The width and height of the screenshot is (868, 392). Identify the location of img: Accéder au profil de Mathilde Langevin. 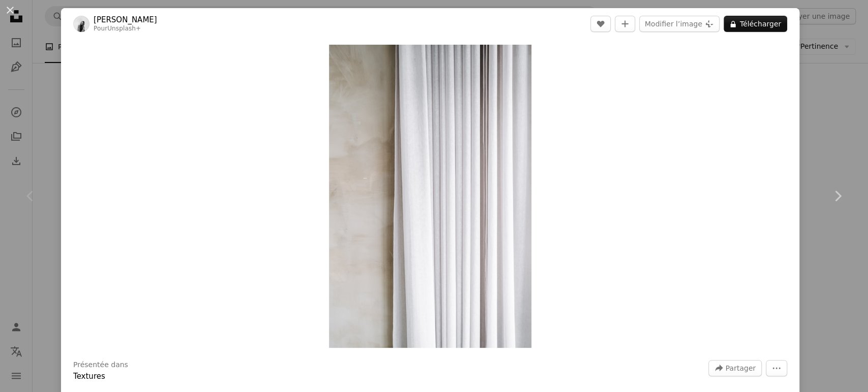
(81, 24).